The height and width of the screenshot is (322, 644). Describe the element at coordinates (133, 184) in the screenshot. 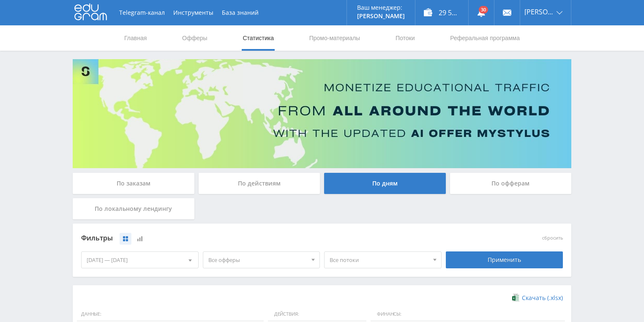

I see `div: По заказам` at that location.